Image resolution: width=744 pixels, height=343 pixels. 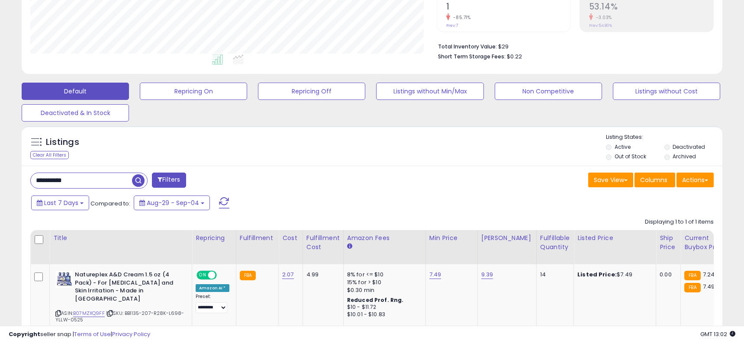 I want to click on span: Compared to:, so click(x=110, y=203).